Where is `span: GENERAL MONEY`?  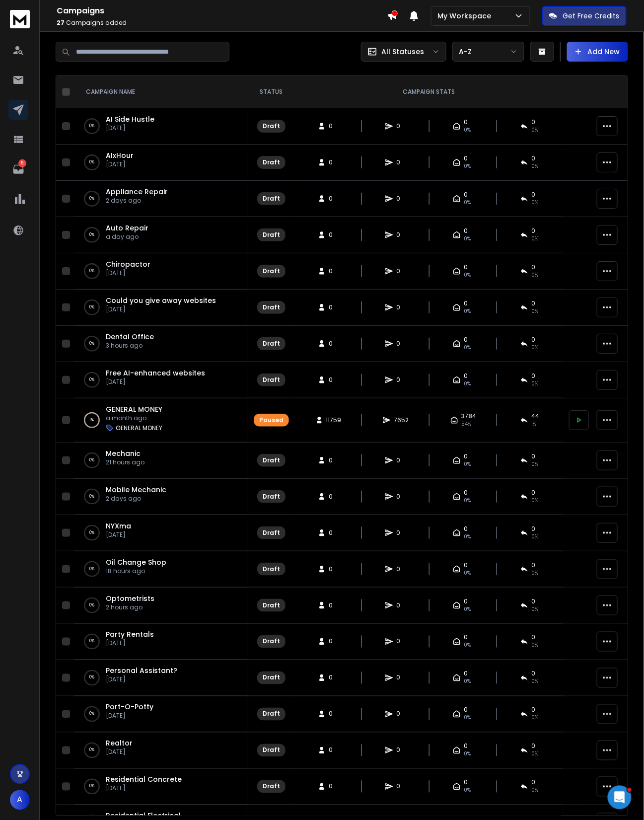
span: GENERAL MONEY is located at coordinates (134, 409).